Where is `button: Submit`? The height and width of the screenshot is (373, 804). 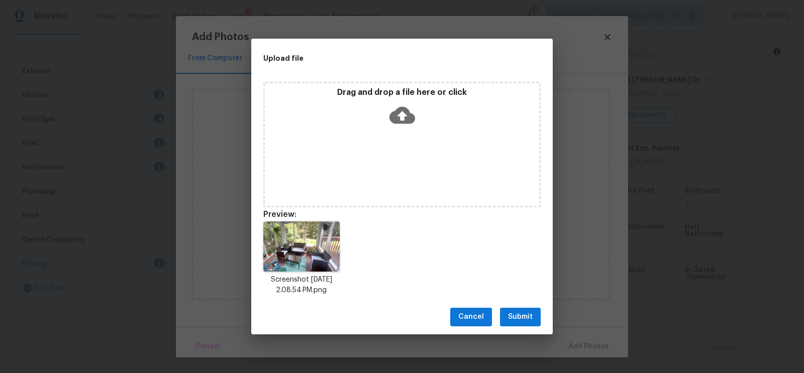 button: Submit is located at coordinates (520, 317).